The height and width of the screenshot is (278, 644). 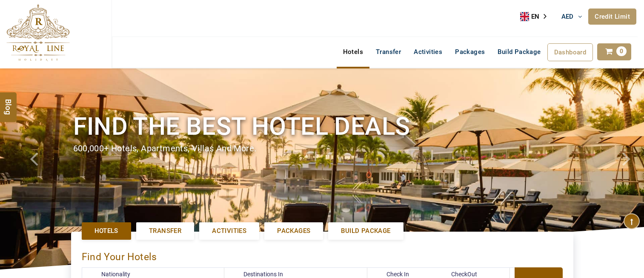 I want to click on span: Packages, so click(x=293, y=231).